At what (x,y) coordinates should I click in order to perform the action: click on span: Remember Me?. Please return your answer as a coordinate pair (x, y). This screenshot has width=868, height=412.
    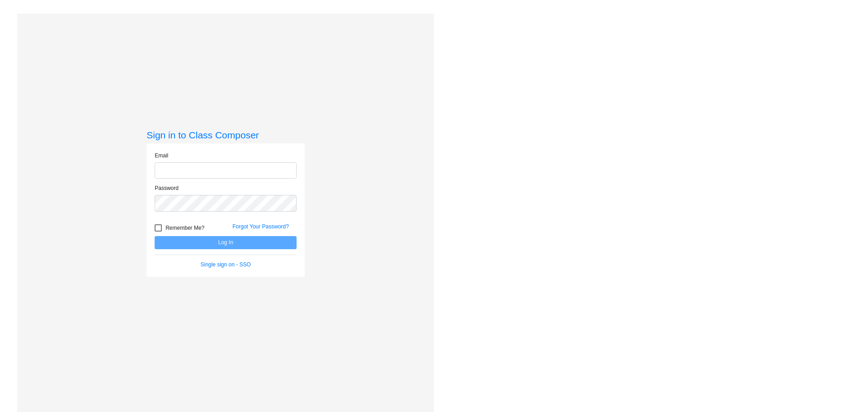
    Looking at the image, I should click on (185, 228).